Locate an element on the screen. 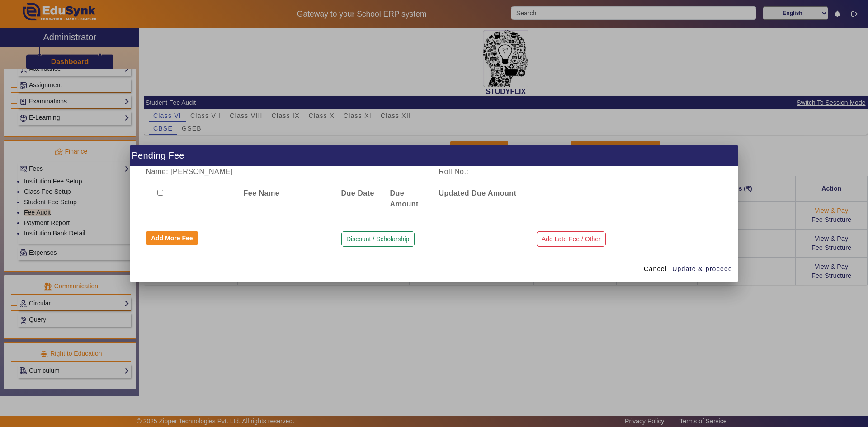  span: Cancel is located at coordinates (656, 269).